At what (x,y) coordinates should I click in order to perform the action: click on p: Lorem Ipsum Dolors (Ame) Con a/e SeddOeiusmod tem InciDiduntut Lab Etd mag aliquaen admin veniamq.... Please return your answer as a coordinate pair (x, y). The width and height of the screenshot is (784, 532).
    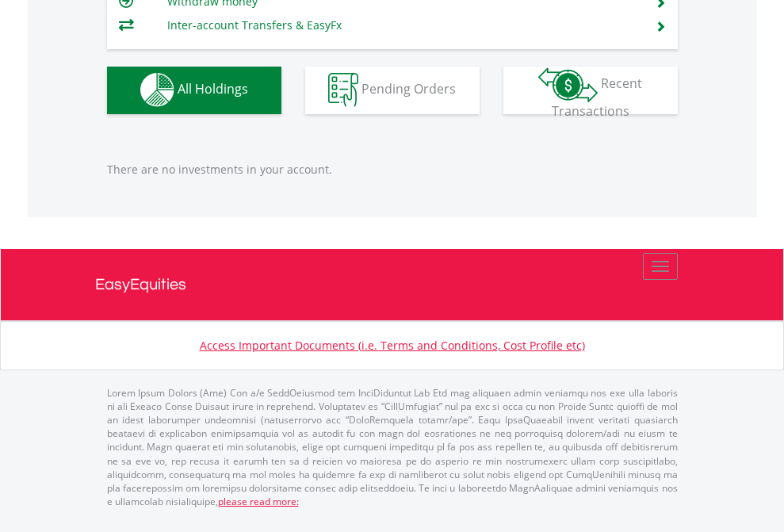
    Looking at the image, I should click on (393, 447).